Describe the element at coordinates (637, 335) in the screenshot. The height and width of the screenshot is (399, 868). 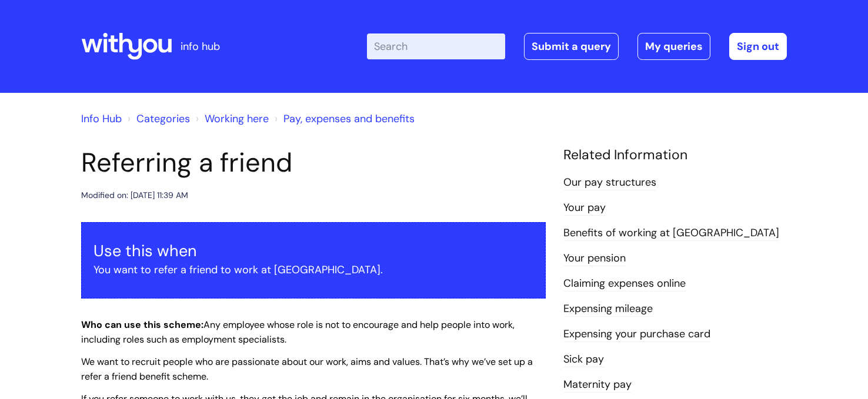
I see `a: Expensing your purchase card` at that location.